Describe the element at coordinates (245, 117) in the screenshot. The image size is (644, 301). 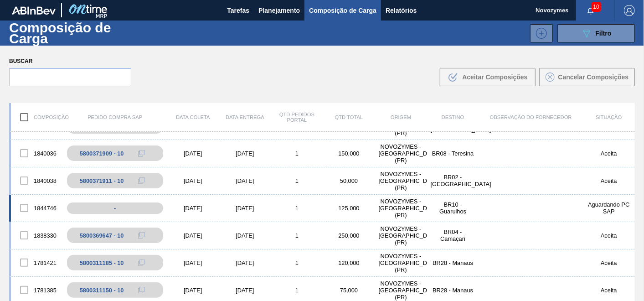
I see `div: Data entrega` at that location.